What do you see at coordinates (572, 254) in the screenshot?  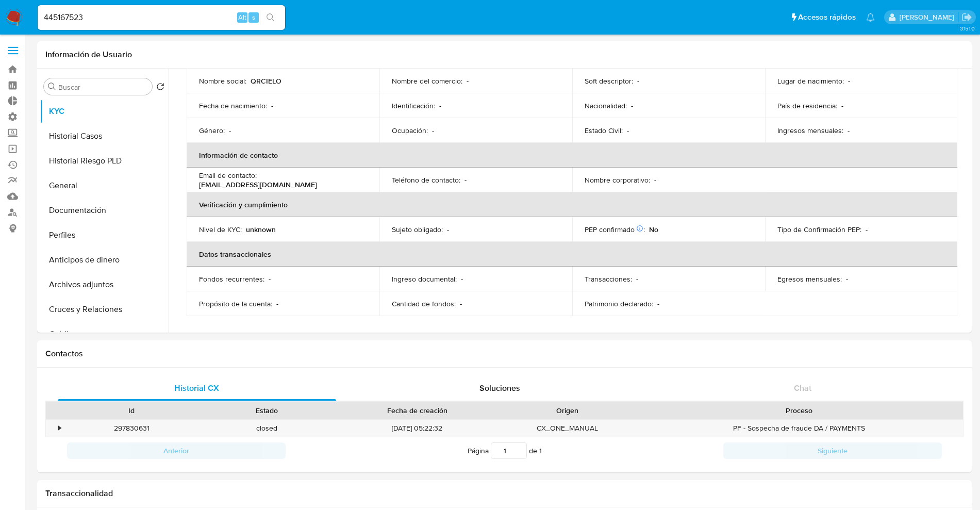 I see `th: Datos transaccionales` at bounding box center [572, 254].